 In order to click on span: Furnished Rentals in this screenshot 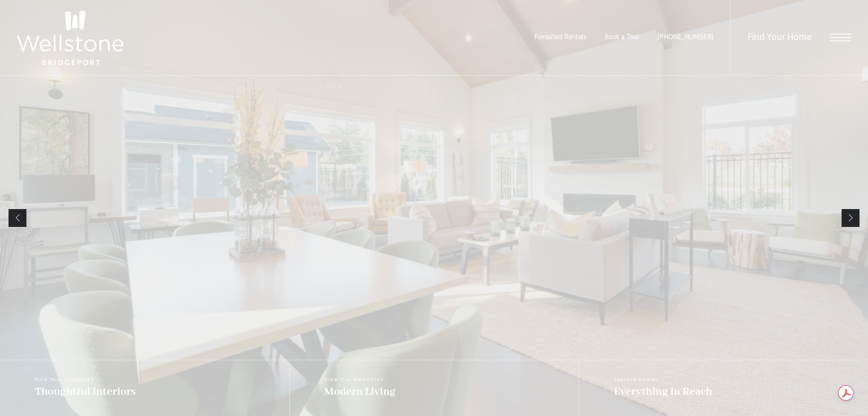, I will do `click(560, 37)`.